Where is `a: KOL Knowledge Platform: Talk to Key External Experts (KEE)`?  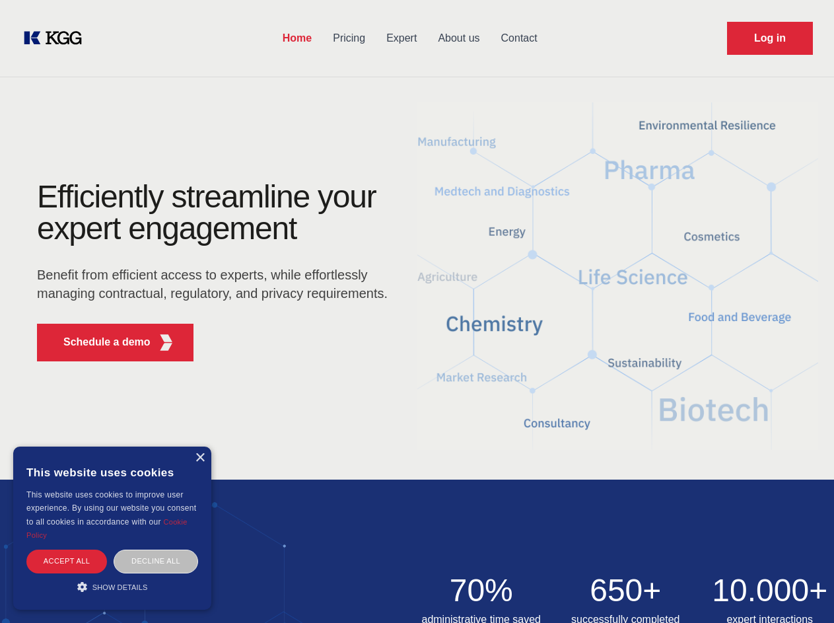
a: KOL Knowledge Platform: Talk to Key External Experts (KEE) is located at coordinates (57, 38).